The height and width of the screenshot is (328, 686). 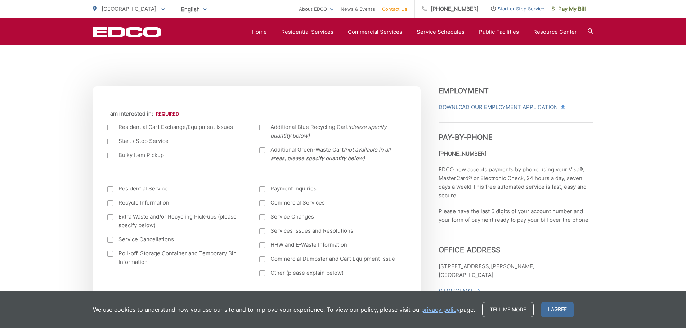 I want to click on p: EDCO now accepts payments by phone using your Visa®, MasterCard® or Electronic Check, 24 hours a ..., so click(x=516, y=182).